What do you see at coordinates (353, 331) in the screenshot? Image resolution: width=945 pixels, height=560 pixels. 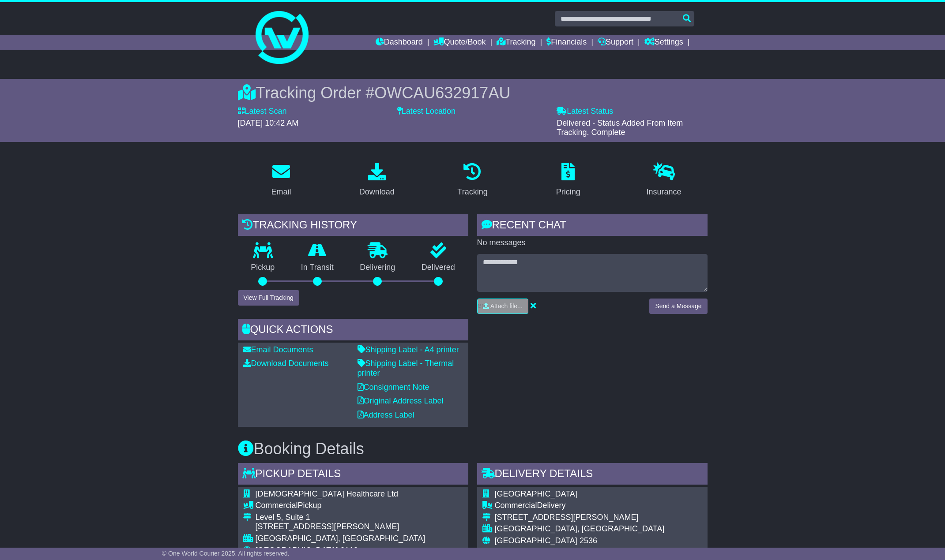 I see `div: Quick Actions` at bounding box center [353, 331].